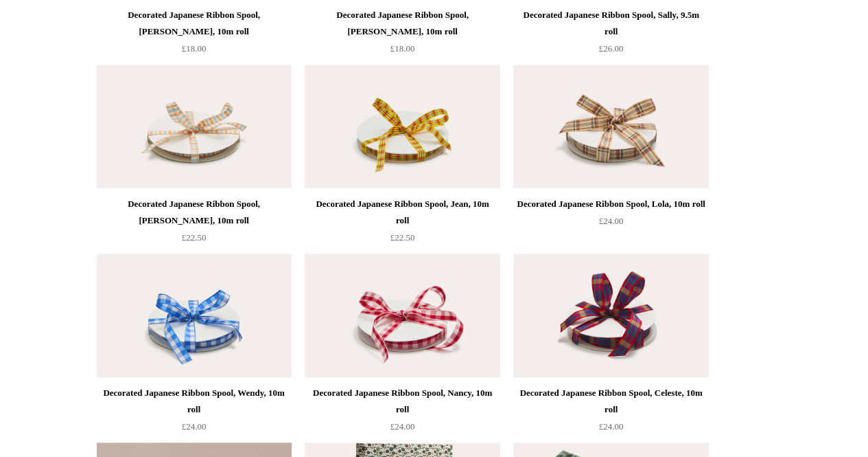 The height and width of the screenshot is (457, 868). Describe the element at coordinates (402, 316) in the screenshot. I see `a: Decorated Japanese Ribbon Spool, Nancy, 10m roll Decorated Japanese Ribbon Spool, Nancy, 10m roll` at that location.